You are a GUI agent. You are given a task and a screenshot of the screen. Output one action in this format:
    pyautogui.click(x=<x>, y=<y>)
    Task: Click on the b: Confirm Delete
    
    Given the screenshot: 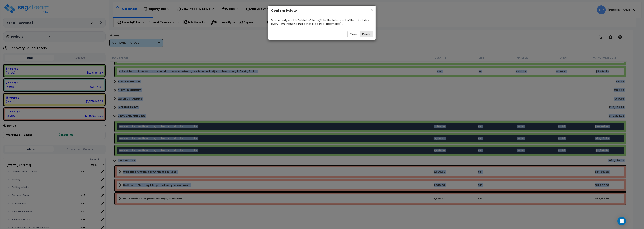 What is the action you would take?
    pyautogui.click(x=284, y=11)
    